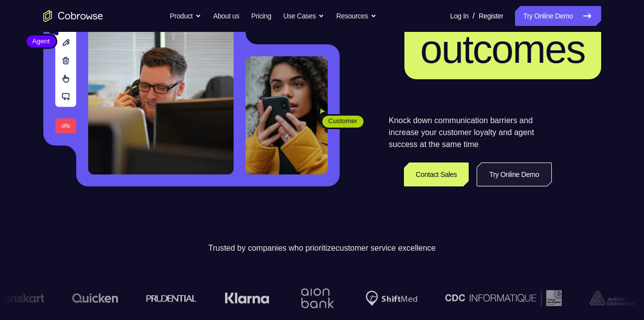 This screenshot has height=320, width=644. What do you see at coordinates (356, 16) in the screenshot?
I see `button: Resources` at bounding box center [356, 16].